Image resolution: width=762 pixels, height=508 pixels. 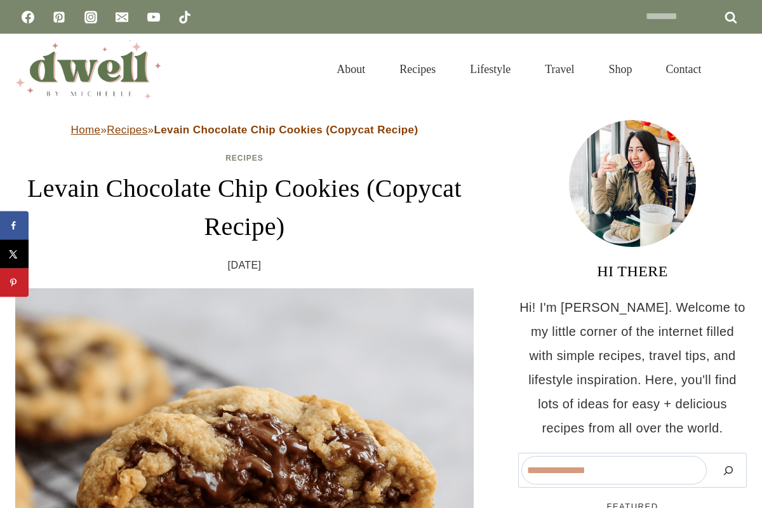 I want to click on a: Home, so click(x=86, y=130).